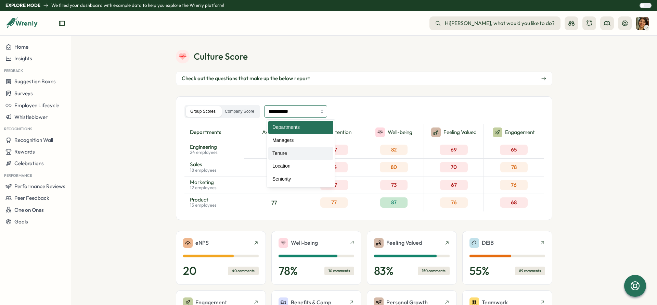 This screenshot has height=305, width=657. What do you see at coordinates (288, 271) in the screenshot?
I see `p: 78 %` at bounding box center [288, 271].